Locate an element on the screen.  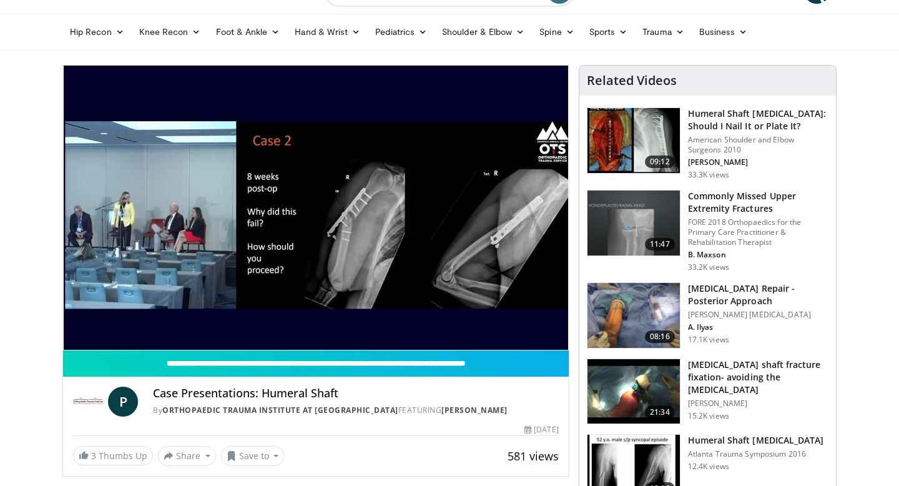
h3: Commonly Missed Upper Extremity Fractures is located at coordinates (758, 202).